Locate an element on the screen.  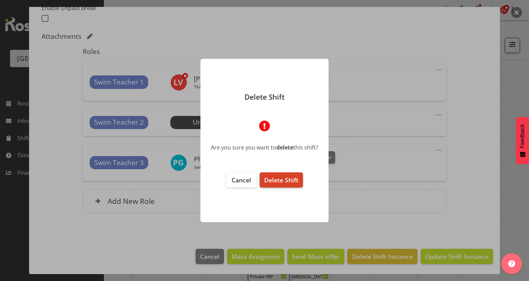
b: delete is located at coordinates (285, 147).